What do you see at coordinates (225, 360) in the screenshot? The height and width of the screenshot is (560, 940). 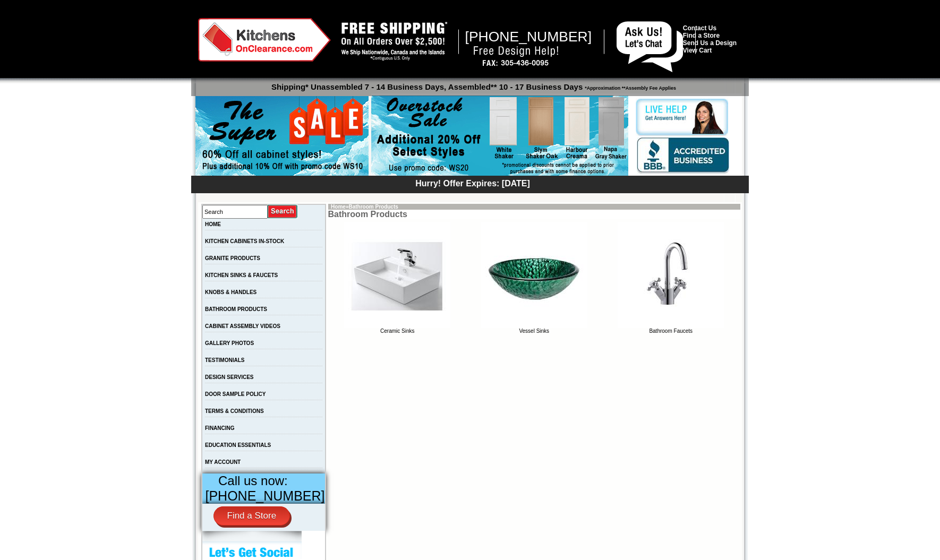 I see `a: TESTIMONIALS` at bounding box center [225, 360].